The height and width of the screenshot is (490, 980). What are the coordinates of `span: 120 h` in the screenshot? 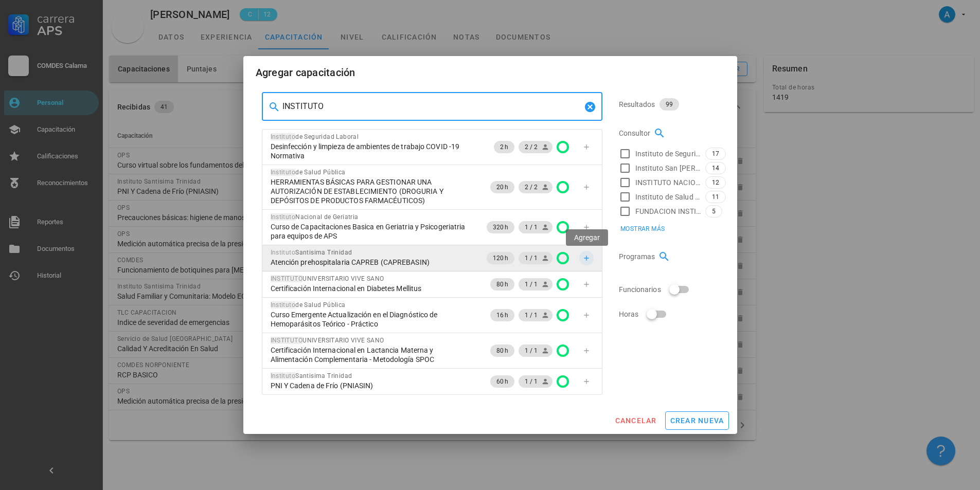 It's located at (500, 258).